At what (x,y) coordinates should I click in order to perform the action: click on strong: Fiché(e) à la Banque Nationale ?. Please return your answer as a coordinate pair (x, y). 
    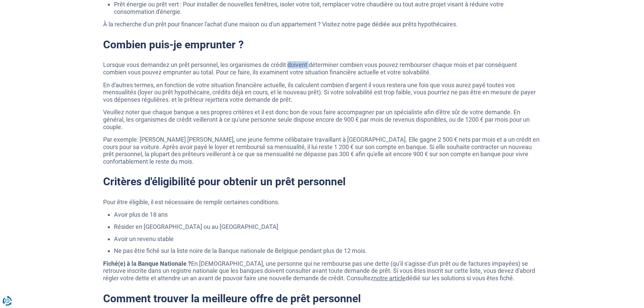
    Looking at the image, I should click on (147, 263).